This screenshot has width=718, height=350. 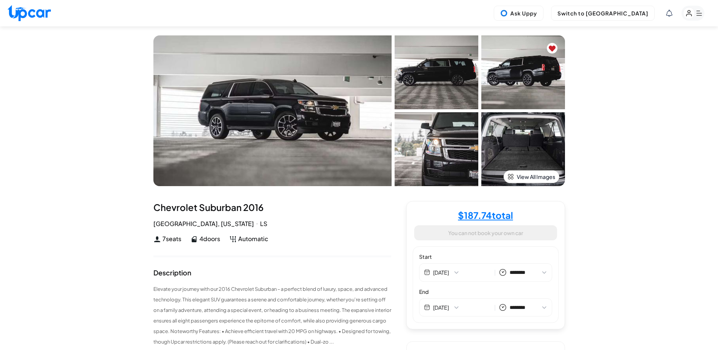 I want to click on button: View All Images, so click(x=531, y=177).